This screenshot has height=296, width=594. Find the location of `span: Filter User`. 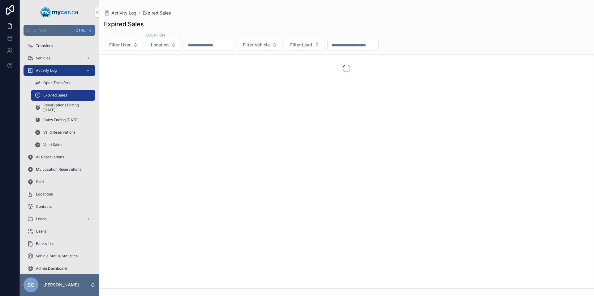

span: Filter User is located at coordinates (120, 45).